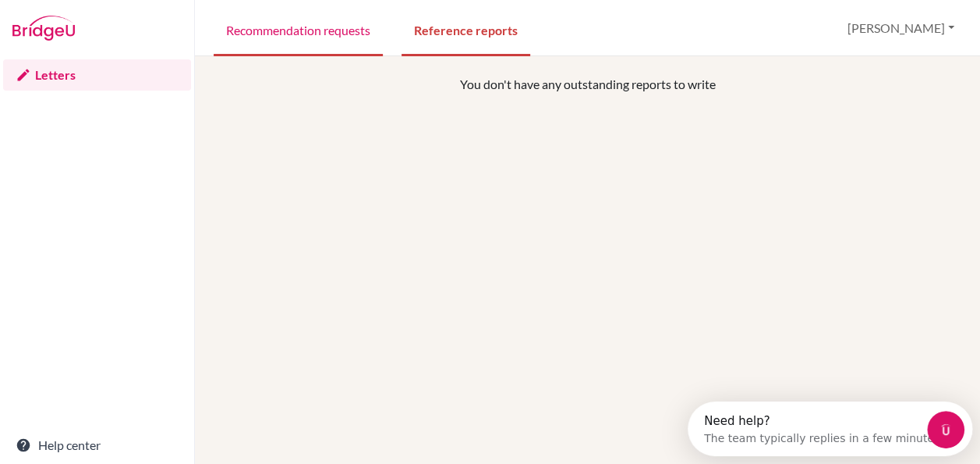 This screenshot has height=464, width=980. Describe the element at coordinates (136, 20) in the screenshot. I see `div: Need help?` at that location.